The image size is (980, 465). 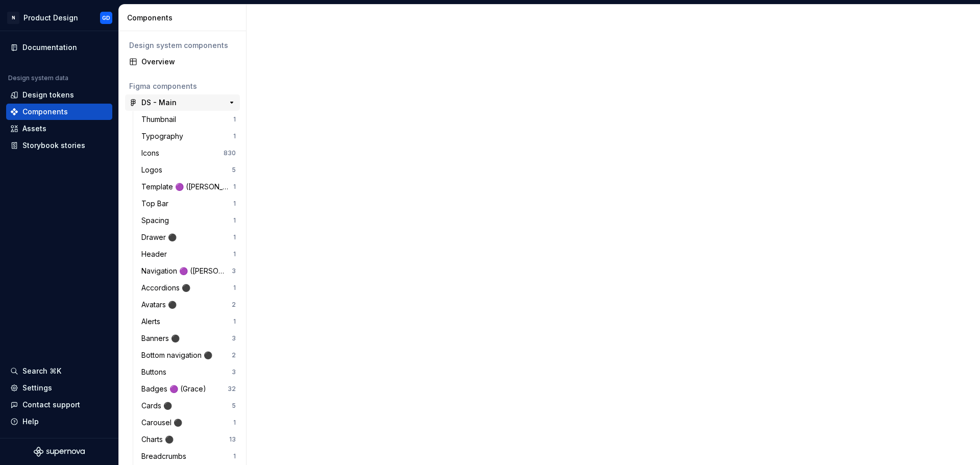 What do you see at coordinates (230, 153) in the screenshot?
I see `div: 830` at bounding box center [230, 153].